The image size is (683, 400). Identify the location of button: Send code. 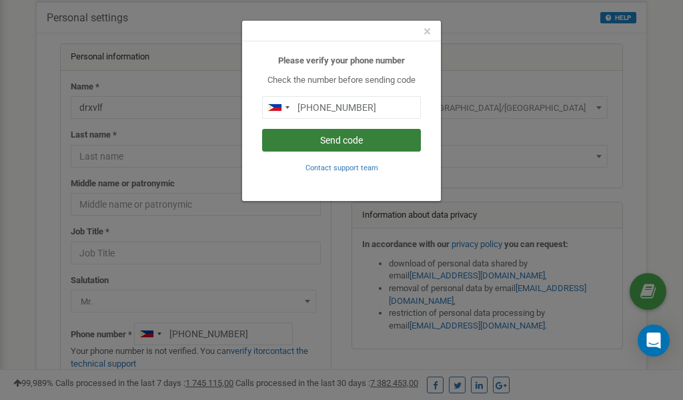
(342, 140).